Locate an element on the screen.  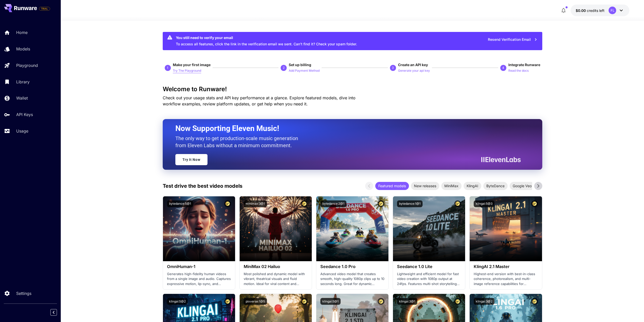
div: Featured models is located at coordinates (392, 186).